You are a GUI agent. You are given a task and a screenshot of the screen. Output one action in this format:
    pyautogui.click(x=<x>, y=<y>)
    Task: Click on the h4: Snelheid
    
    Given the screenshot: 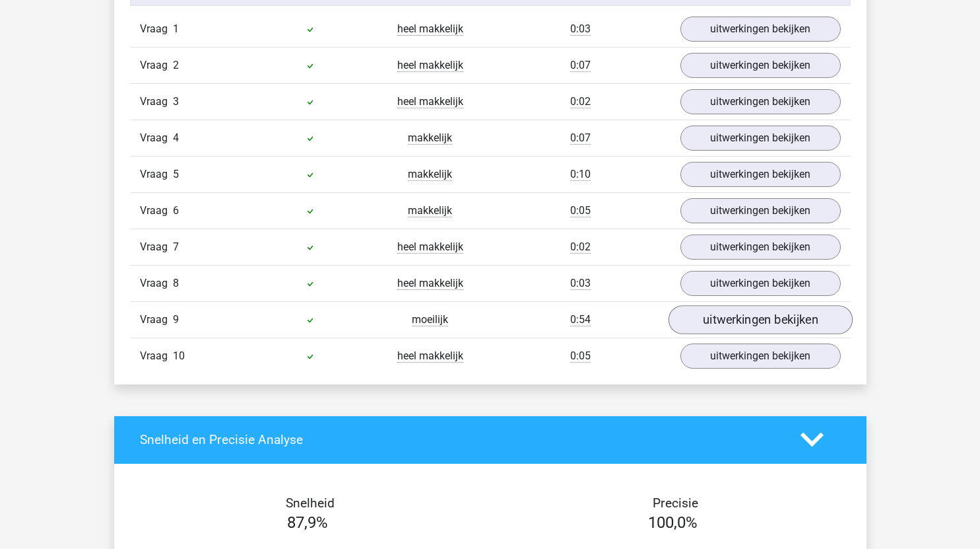 What is the action you would take?
    pyautogui.click(x=310, y=503)
    